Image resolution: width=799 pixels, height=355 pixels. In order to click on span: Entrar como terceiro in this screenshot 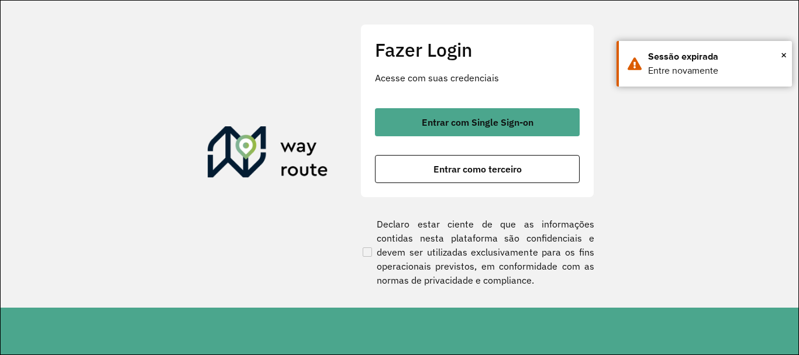, I will do `click(477, 169)`.